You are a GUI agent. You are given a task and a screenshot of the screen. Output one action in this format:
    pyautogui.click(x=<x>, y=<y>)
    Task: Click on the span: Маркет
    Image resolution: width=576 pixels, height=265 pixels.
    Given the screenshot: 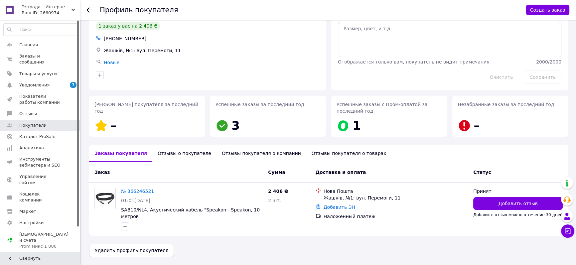 What is the action you would take?
    pyautogui.click(x=28, y=212)
    